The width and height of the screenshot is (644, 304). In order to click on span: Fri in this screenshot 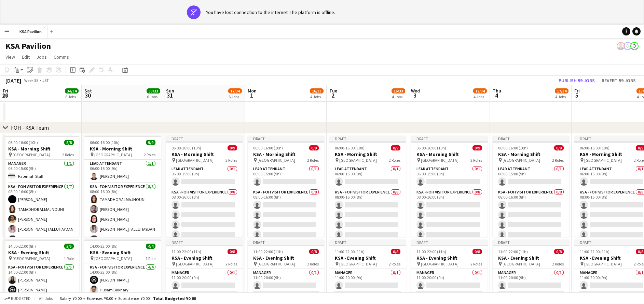, I will do `click(6, 91)`.